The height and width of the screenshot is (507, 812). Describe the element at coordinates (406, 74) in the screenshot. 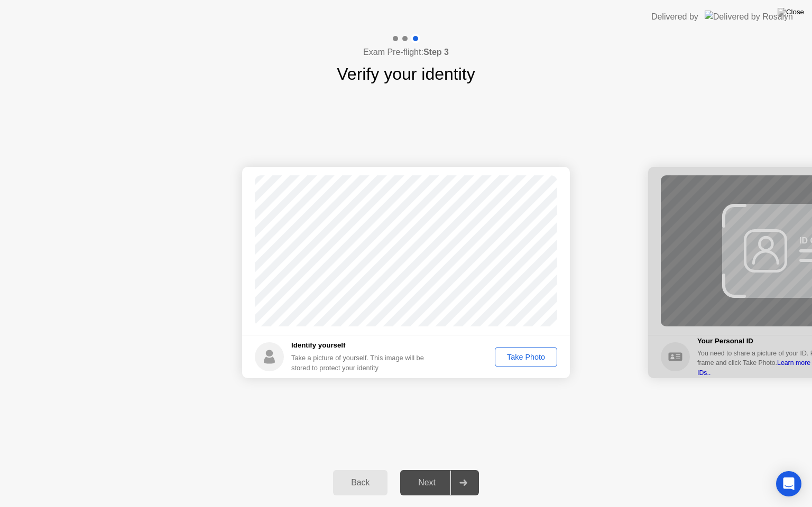

I see `h1: Verify your identity` at that location.